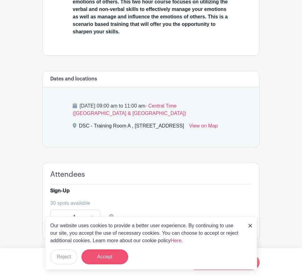 Image resolution: width=302 pixels, height=279 pixels. Describe the element at coordinates (149, 204) in the screenshot. I see `div: 30 spots available` at that location.